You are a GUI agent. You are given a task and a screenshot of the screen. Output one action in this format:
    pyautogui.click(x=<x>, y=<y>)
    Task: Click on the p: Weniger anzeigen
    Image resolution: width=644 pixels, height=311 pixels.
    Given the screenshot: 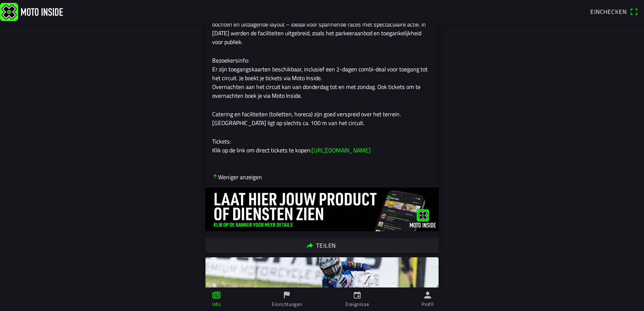 What is the action you would take?
    pyautogui.click(x=237, y=176)
    